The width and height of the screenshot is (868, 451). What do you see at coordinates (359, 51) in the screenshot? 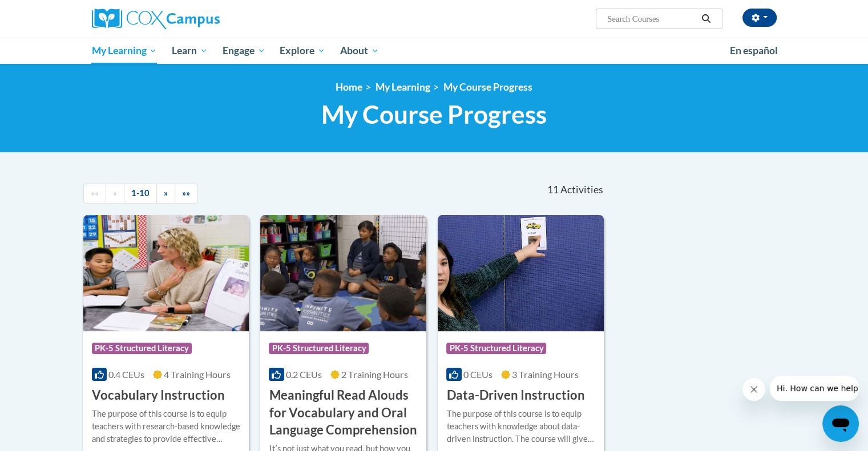
I see `a: About` at bounding box center [359, 51].